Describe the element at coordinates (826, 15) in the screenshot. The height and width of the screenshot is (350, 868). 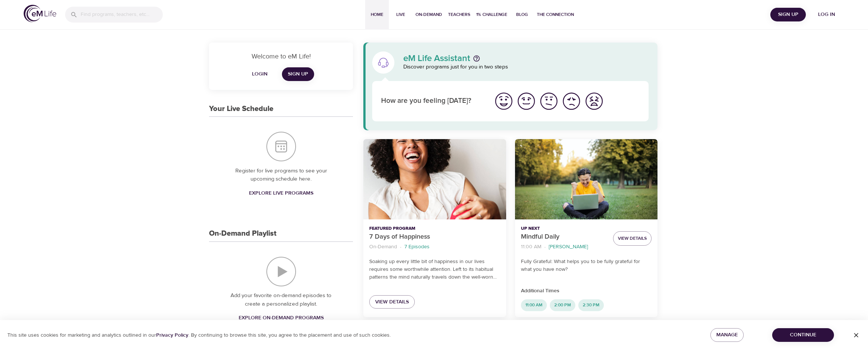
I see `button: Log in` at that location.